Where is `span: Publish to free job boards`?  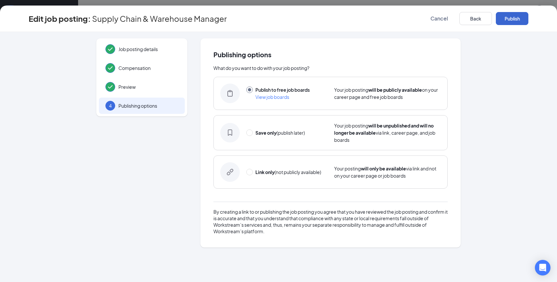
span: Publish to free job boards is located at coordinates (282, 90).